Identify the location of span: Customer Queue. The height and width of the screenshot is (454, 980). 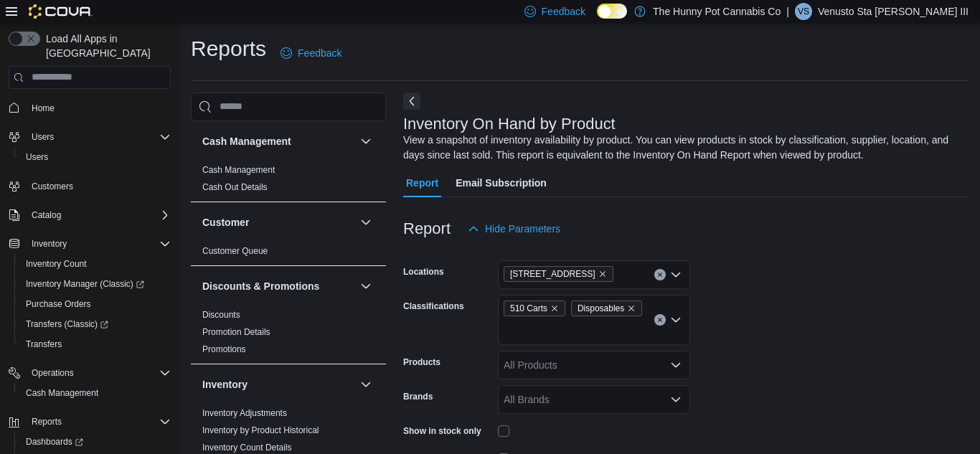
(235, 251).